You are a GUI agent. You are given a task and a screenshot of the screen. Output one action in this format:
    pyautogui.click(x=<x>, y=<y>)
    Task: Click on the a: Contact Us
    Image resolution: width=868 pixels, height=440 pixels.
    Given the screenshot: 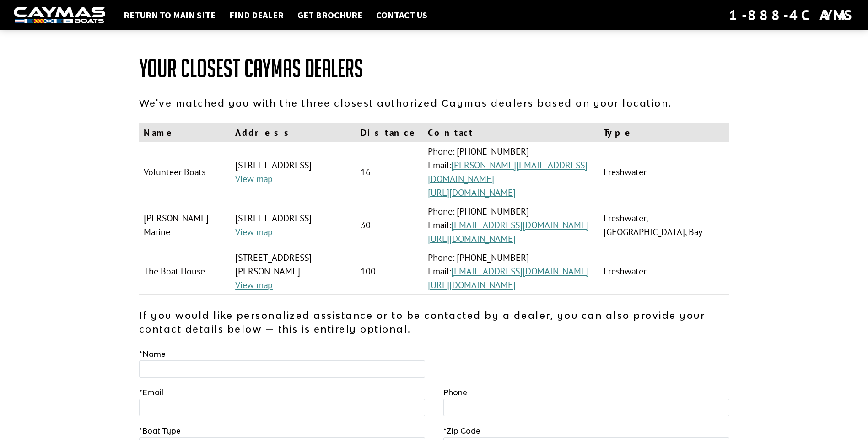 What is the action you would take?
    pyautogui.click(x=402, y=15)
    